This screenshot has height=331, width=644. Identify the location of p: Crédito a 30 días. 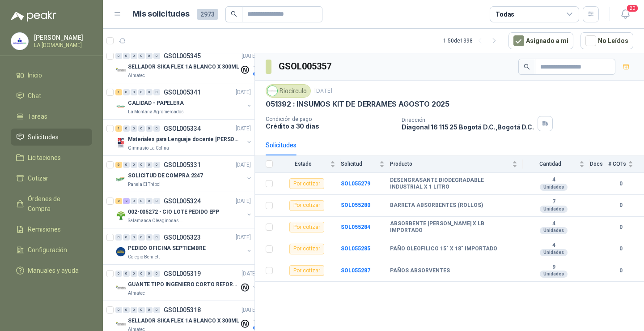
(330, 126).